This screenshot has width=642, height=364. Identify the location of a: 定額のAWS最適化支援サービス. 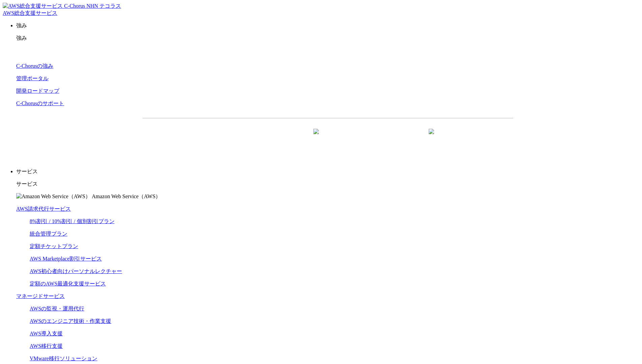
(68, 283).